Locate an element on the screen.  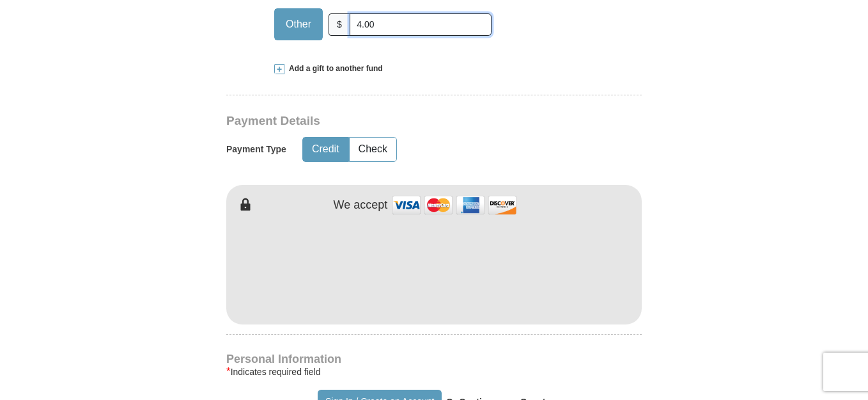
h4: Personal Information is located at coordinates (434, 359).